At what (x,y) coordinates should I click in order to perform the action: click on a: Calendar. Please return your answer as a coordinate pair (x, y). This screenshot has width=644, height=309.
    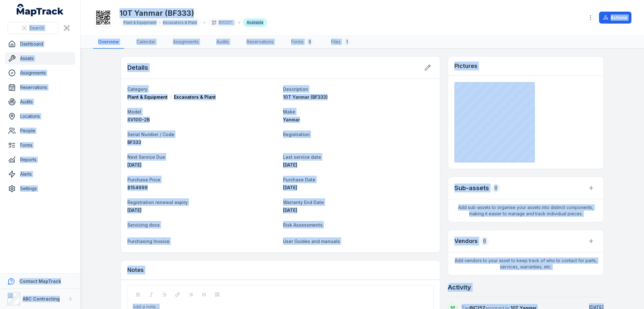
    Looking at the image, I should click on (146, 42).